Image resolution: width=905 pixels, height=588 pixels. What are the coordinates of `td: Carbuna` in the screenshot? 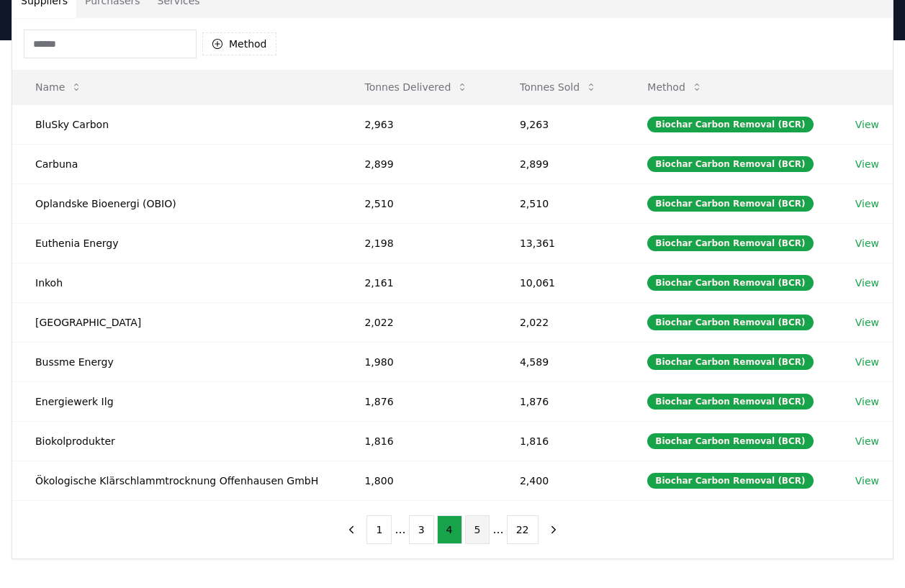 It's located at (176, 163).